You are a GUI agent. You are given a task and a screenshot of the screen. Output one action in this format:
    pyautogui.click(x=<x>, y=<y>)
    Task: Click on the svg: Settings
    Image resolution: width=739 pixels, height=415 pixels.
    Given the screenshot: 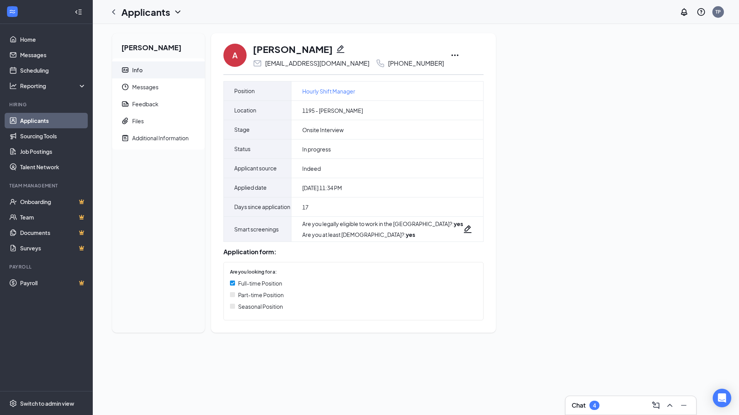 What is the action you would take?
    pyautogui.click(x=13, y=403)
    